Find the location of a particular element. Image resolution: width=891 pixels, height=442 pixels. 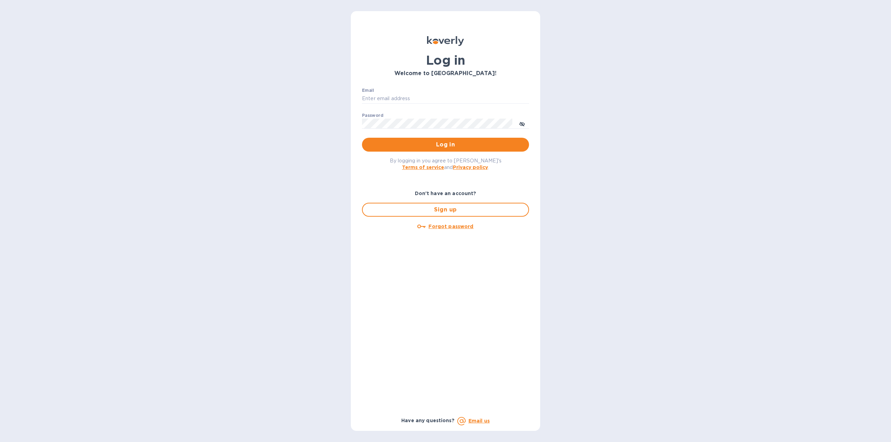

img: Koverly is located at coordinates (445, 41).